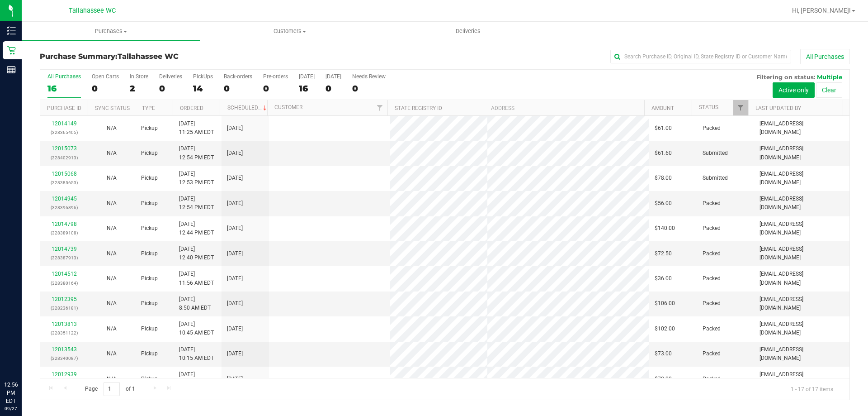 This screenshot has width=868, height=416. Describe the element at coordinates (664, 178) in the screenshot. I see `span: $78.00` at that location.